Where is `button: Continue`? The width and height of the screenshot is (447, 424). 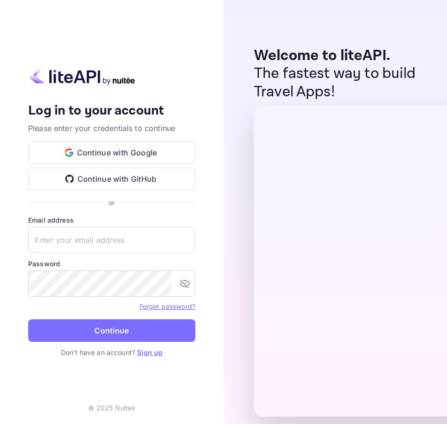 button: Continue is located at coordinates (112, 331).